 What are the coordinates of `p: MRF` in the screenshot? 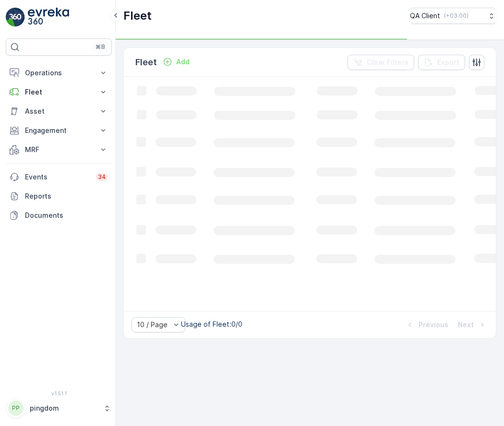 It's located at (58, 150).